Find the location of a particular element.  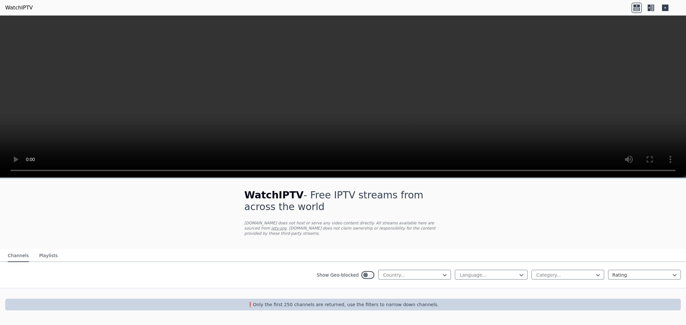

h1: - Free IPTV streams from across the world is located at coordinates (343, 201).